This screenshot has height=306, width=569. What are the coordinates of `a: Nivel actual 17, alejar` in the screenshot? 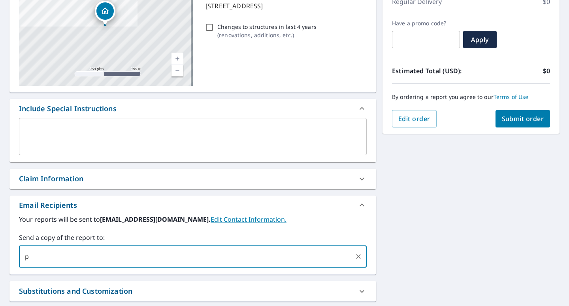 It's located at (178, 70).